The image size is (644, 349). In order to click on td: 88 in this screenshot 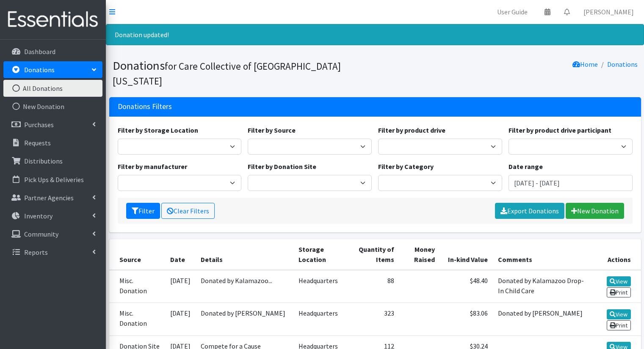, I will do `click(374, 287)`.